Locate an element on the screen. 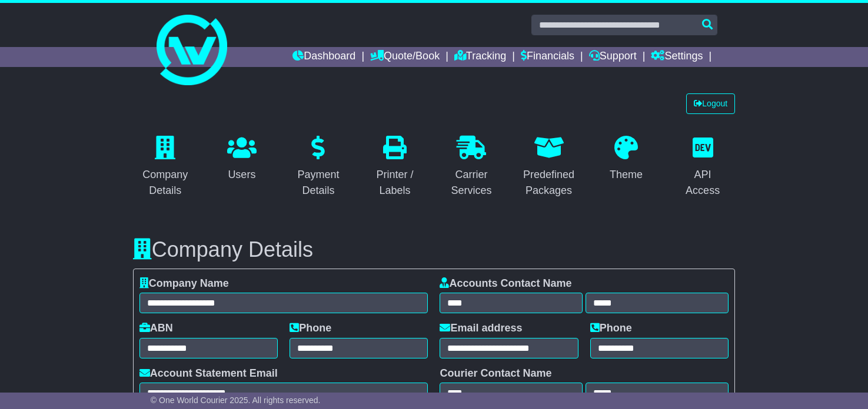 This screenshot has width=868, height=409. a: Quote/Book is located at coordinates (405, 57).